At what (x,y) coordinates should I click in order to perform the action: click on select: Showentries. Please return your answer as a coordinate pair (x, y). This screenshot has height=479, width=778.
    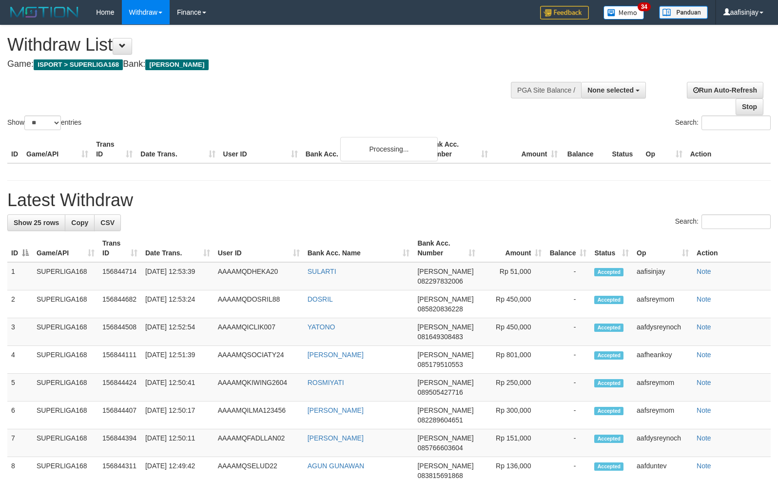
    Looking at the image, I should click on (42, 123).